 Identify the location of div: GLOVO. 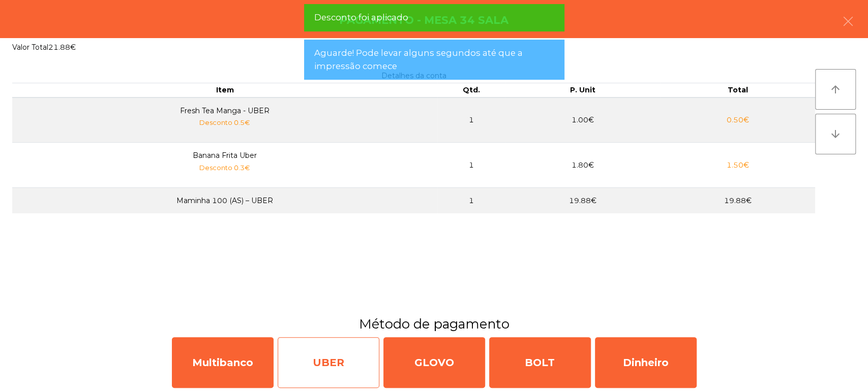
(434, 363).